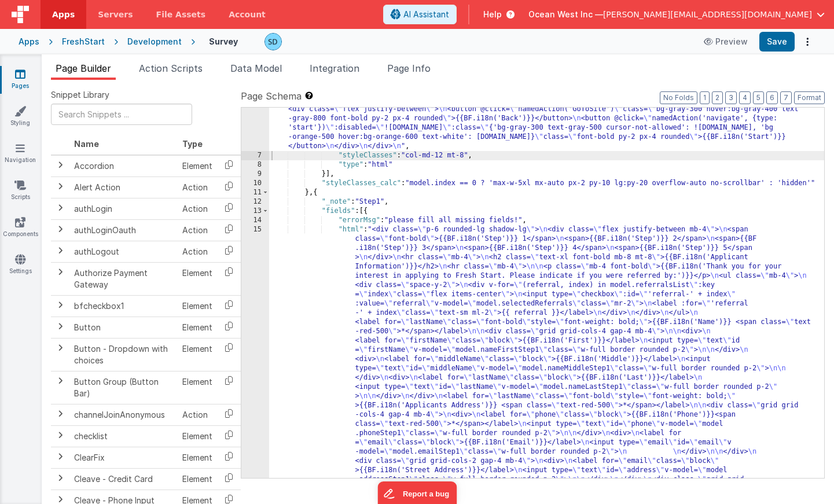  Describe the element at coordinates (192, 143) in the screenshot. I see `span: Type` at that location.